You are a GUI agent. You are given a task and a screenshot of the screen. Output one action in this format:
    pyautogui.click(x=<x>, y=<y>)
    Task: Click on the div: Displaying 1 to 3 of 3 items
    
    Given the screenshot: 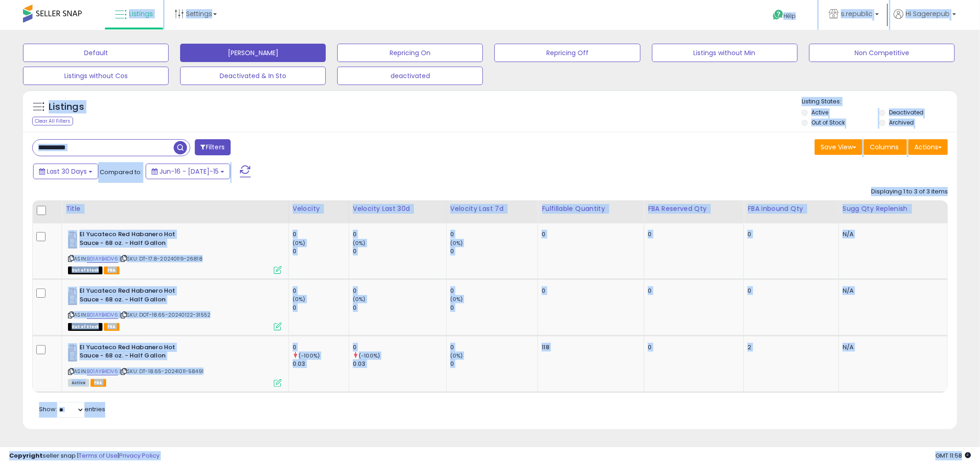 What is the action you would take?
    pyautogui.click(x=910, y=191)
    